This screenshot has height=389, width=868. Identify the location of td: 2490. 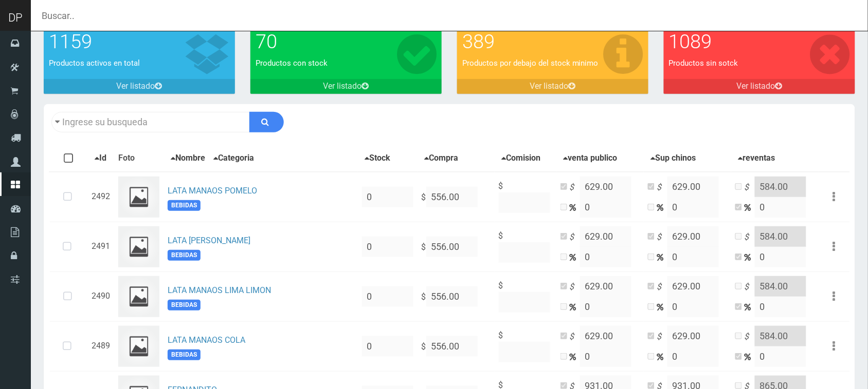
(101, 297).